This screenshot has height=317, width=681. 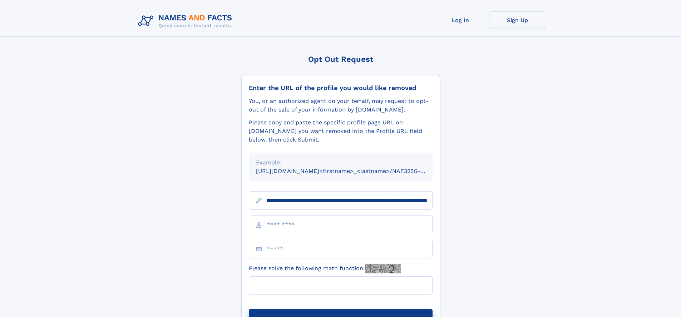 What do you see at coordinates (341, 163) in the screenshot?
I see `div: Example:` at bounding box center [341, 163].